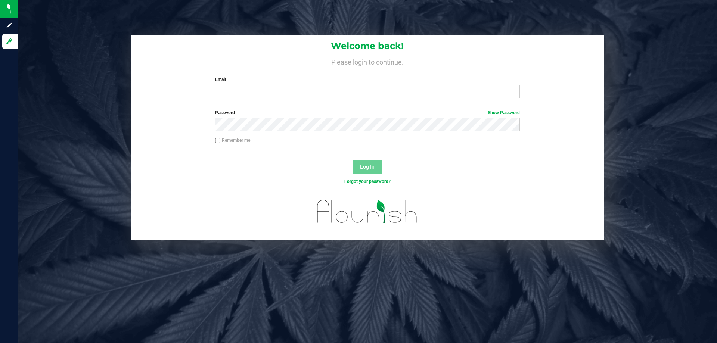 This screenshot has width=717, height=343. I want to click on input: Remember me, so click(218, 141).